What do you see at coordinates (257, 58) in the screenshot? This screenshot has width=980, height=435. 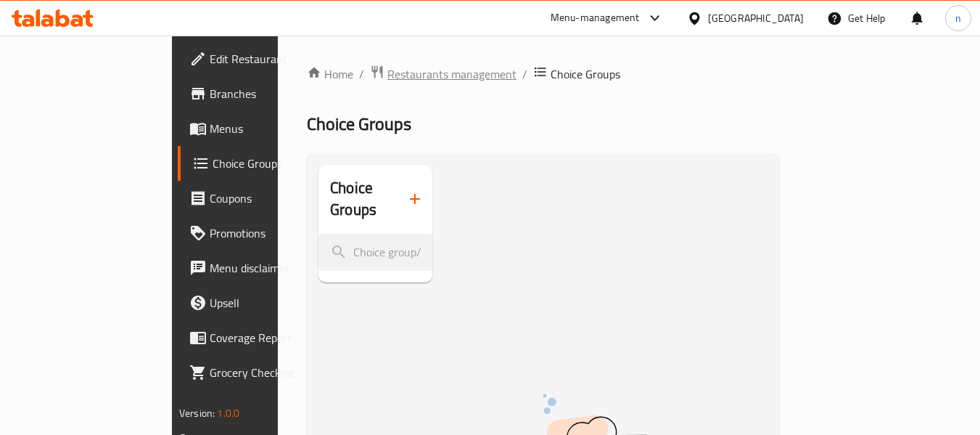 I see `a: Edit Restaurant` at bounding box center [257, 58].